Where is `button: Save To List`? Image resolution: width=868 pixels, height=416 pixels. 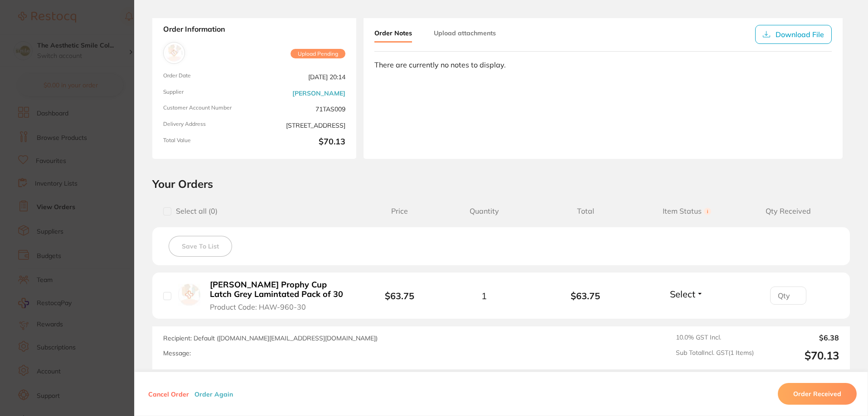
button: Save To List is located at coordinates (200, 246).